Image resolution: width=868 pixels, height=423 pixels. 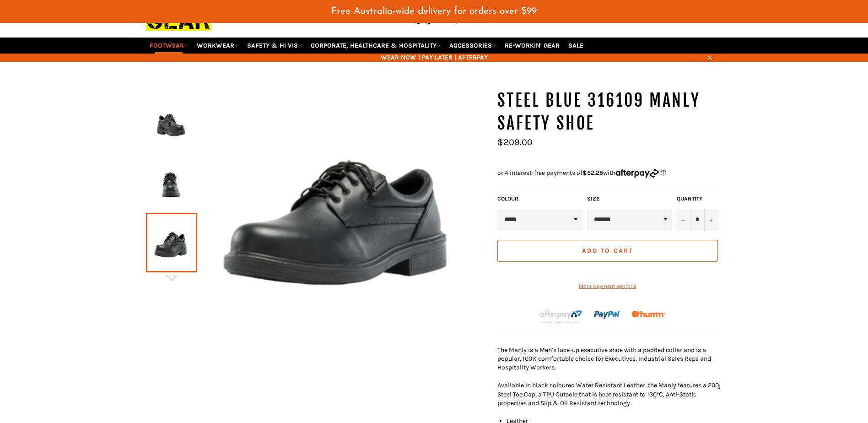 I want to click on a: More payment options, so click(x=608, y=286).